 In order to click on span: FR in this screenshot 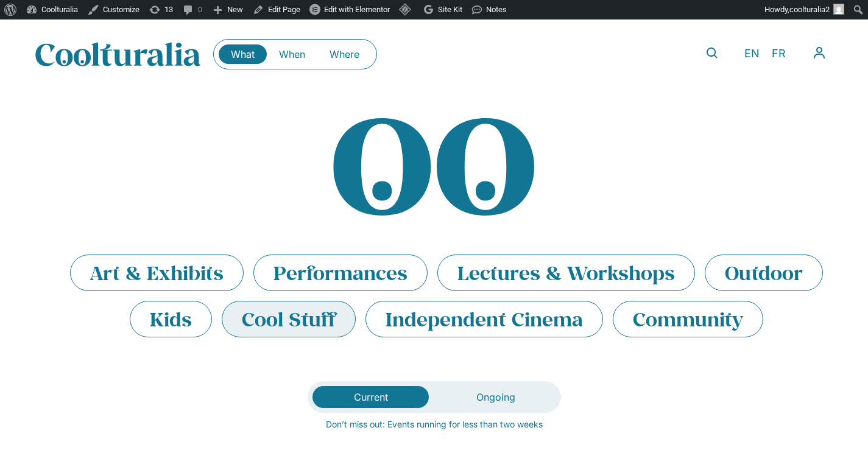, I will do `click(778, 54)`.